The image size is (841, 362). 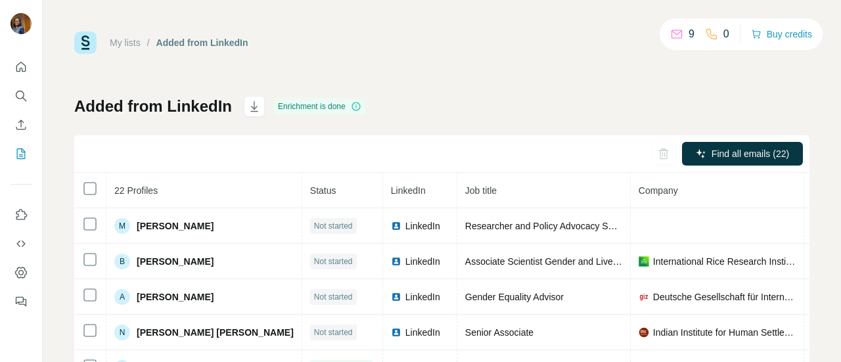 What do you see at coordinates (122, 297) in the screenshot?
I see `div: A` at bounding box center [122, 297].